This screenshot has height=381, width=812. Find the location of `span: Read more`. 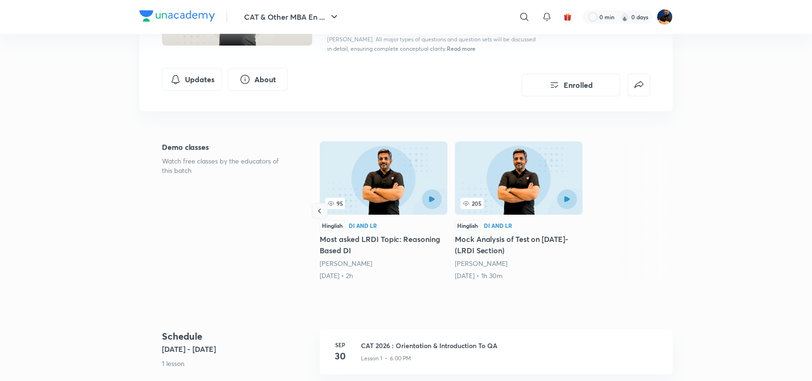

span: Read more is located at coordinates (461, 48).